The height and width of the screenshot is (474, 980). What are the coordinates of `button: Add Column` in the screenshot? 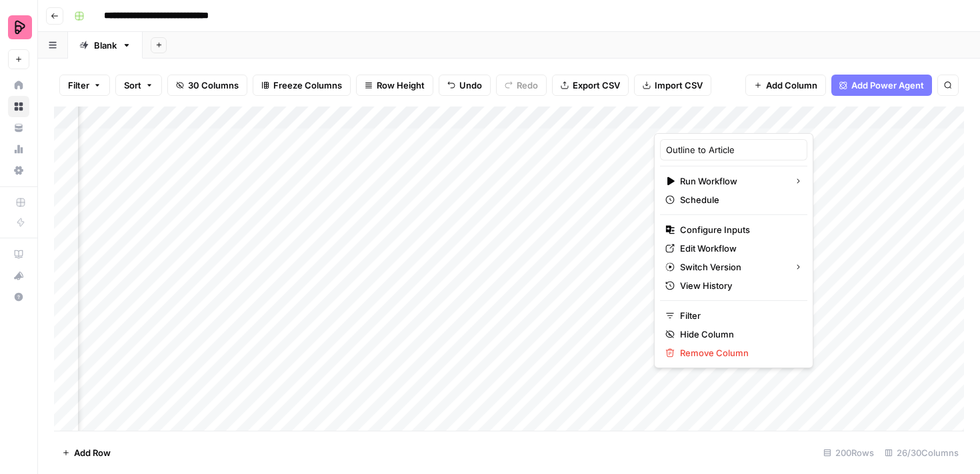 It's located at (786, 85).